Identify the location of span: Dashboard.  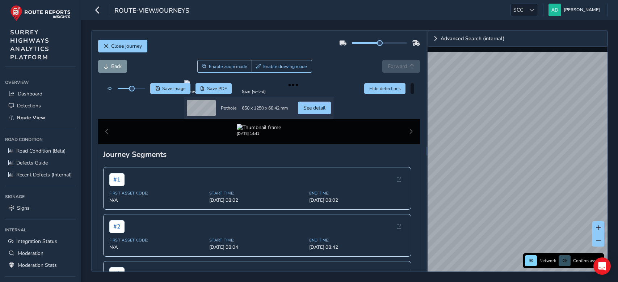
(30, 94).